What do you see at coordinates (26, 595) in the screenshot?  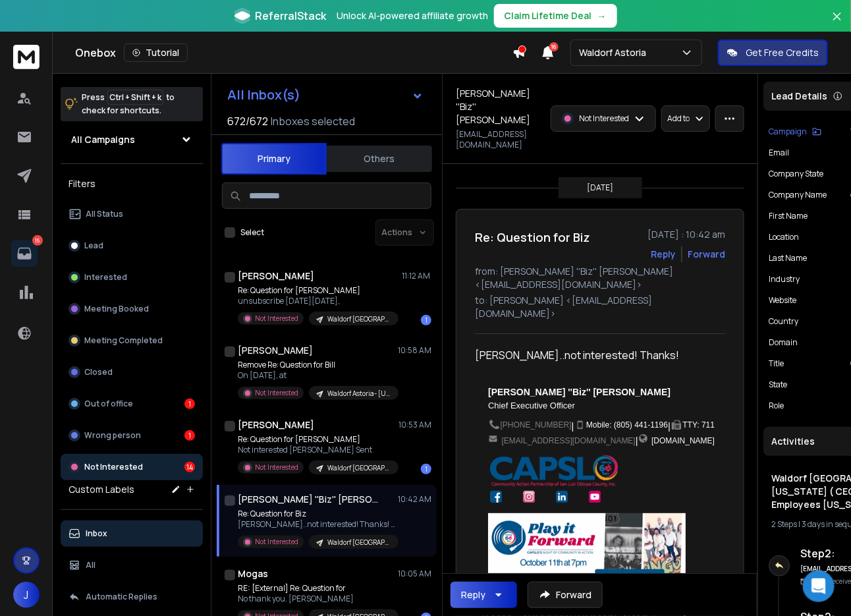 I see `span: J` at bounding box center [26, 595].